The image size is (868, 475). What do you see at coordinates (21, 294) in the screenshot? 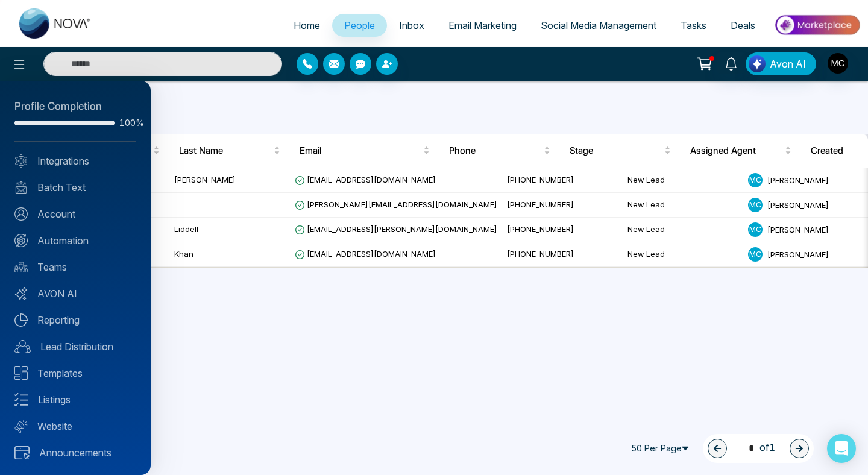
I see `img: Avon-AI.svg` at bounding box center [21, 294].